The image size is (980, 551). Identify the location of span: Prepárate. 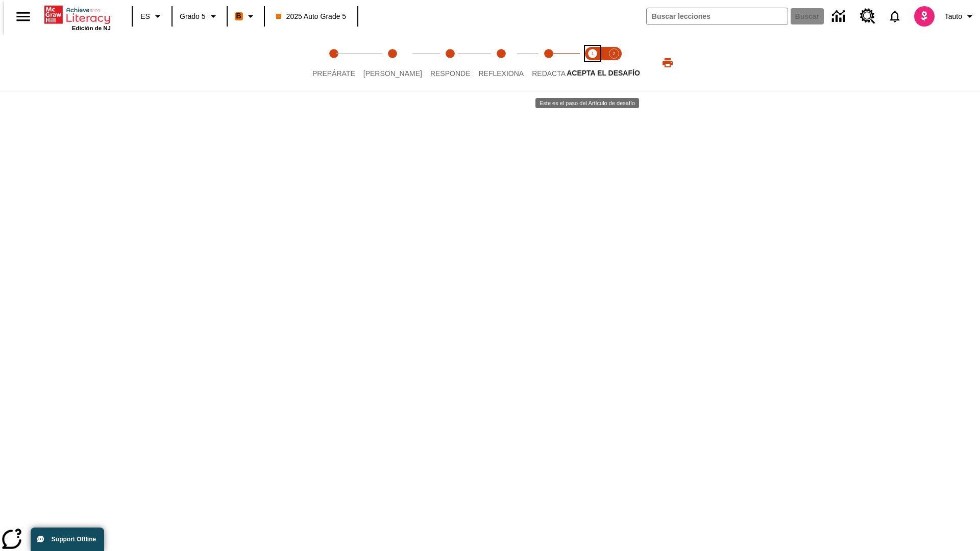
(333, 73).